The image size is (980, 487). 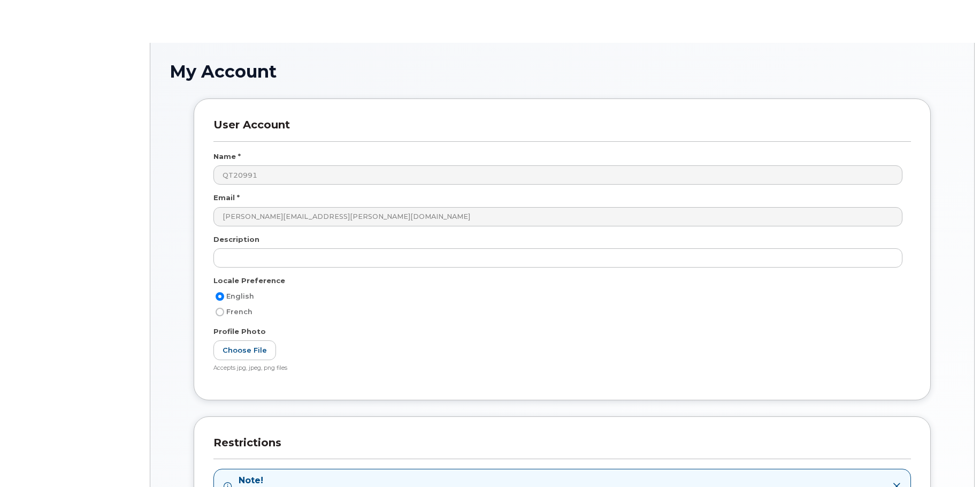 What do you see at coordinates (239, 311) in the screenshot?
I see `span: French` at bounding box center [239, 311].